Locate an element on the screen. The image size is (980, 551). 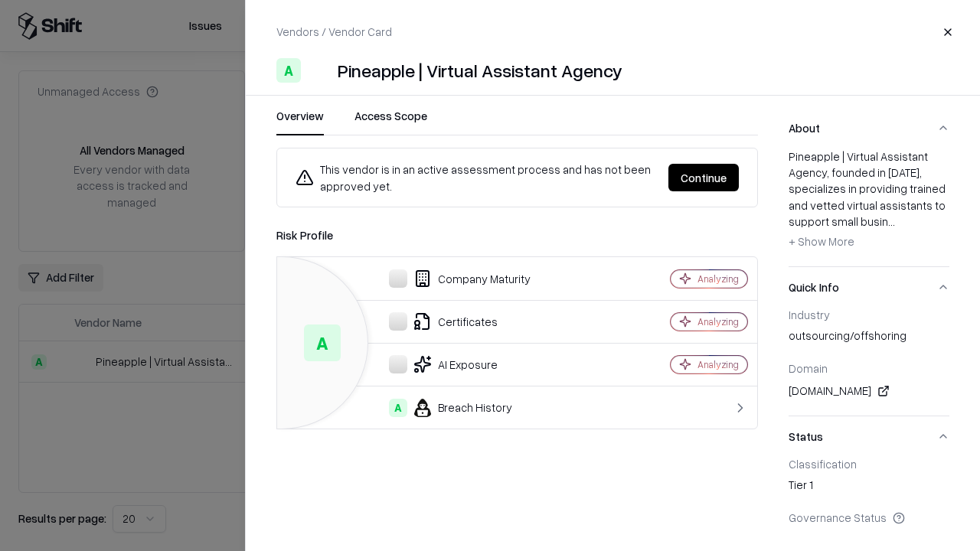
div: Breach History is located at coordinates (453, 408).